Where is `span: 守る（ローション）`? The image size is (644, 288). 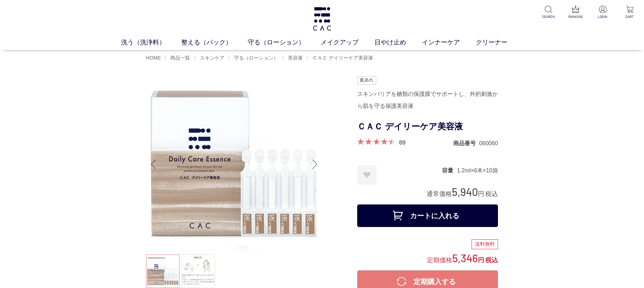
span: 守る（ローション） is located at coordinates (256, 58).